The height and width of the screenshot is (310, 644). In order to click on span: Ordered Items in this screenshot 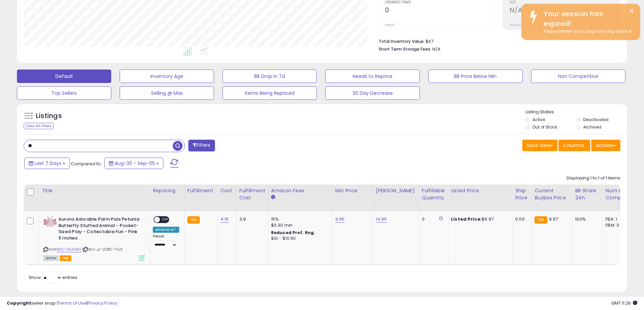, I will do `click(440, 3)`.